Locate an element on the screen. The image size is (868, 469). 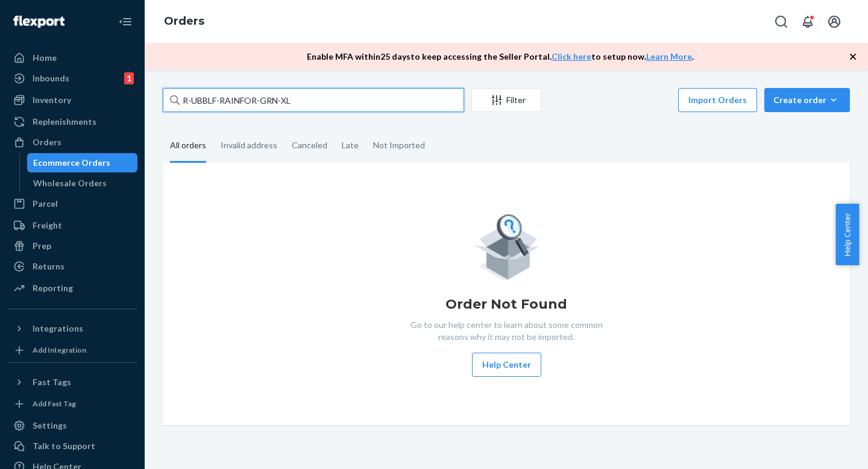
button: Integrations is located at coordinates (72, 329).